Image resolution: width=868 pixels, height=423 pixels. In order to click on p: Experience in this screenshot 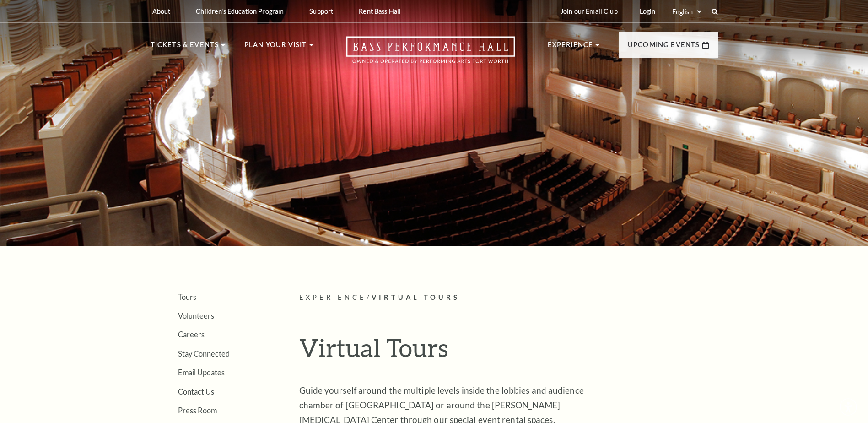, I will do `click(571, 48)`.